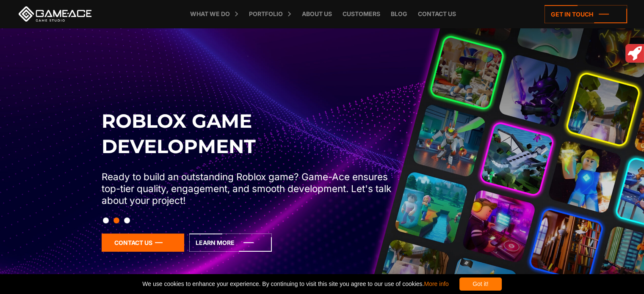 This screenshot has width=644, height=294. I want to click on a: Get in touch, so click(585, 14).